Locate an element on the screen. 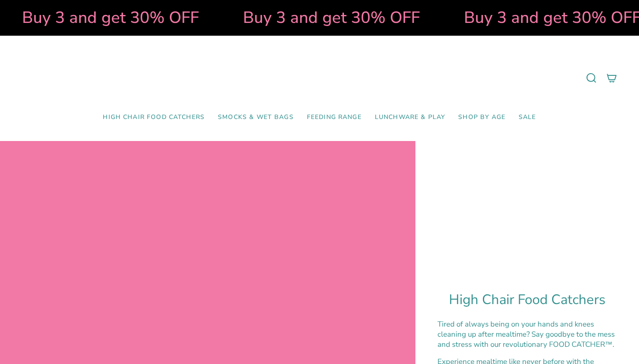 The image size is (639, 364). a: Mumma’s Little Helpers is located at coordinates (319, 78).